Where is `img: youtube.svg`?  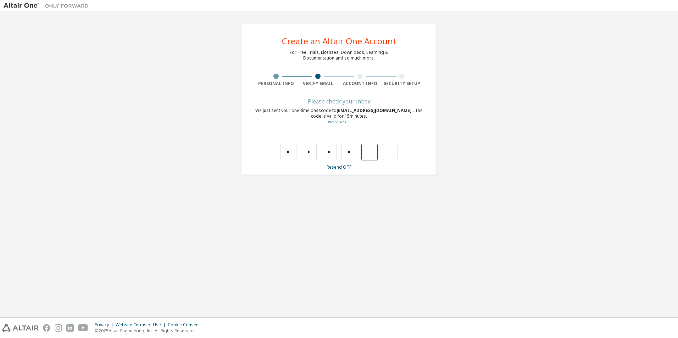
img: youtube.svg is located at coordinates (83, 328).